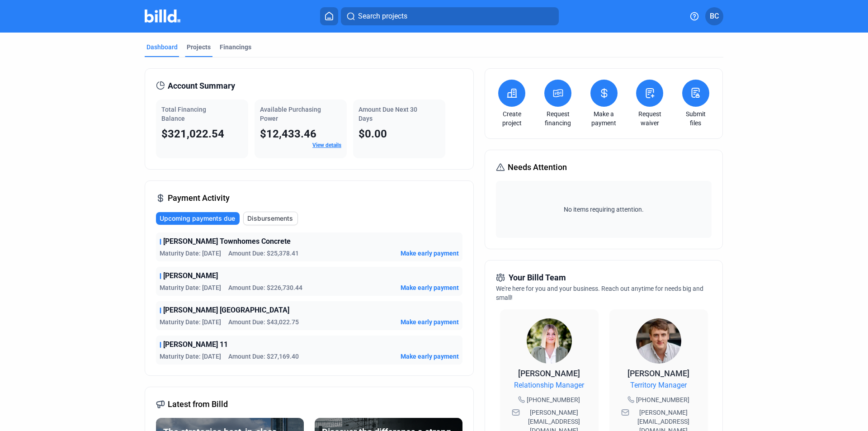  Describe the element at coordinates (288, 133) in the screenshot. I see `span: $12,433.46` at that location.